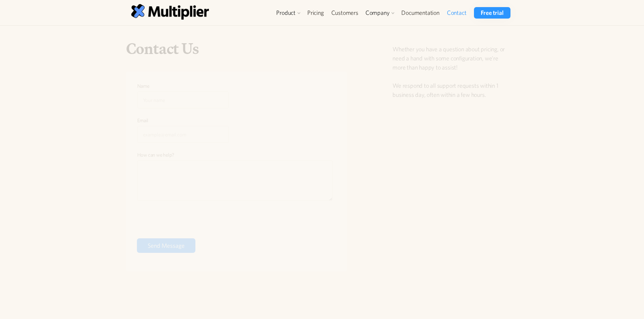 The width and height of the screenshot is (644, 319). I want to click on a: Pricing, so click(315, 13).